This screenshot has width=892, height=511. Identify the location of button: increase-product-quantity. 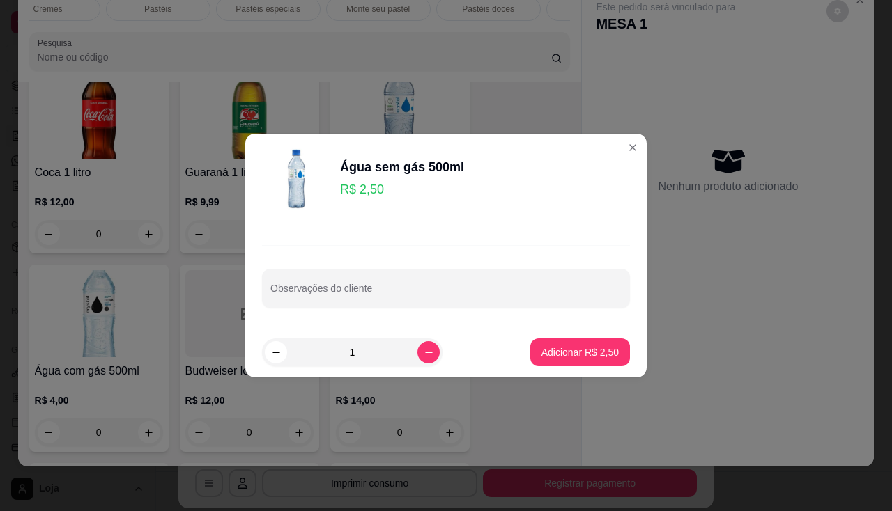
(429, 353).